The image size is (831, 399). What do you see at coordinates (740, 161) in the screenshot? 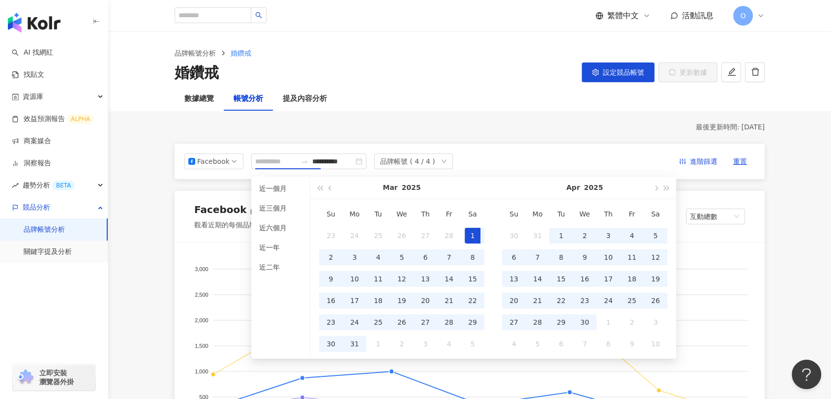
I see `button: 重置` at bounding box center [740, 161].